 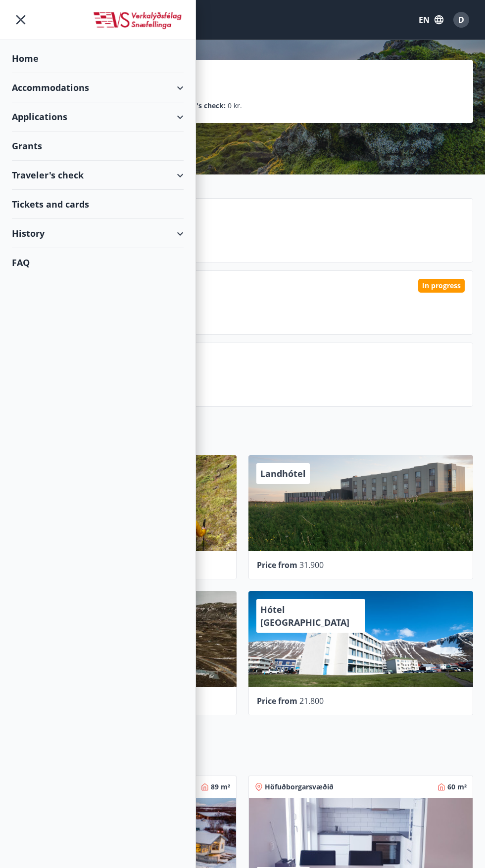 What do you see at coordinates (98, 175) in the screenshot?
I see `div: Traveler's check` at bounding box center [98, 175].